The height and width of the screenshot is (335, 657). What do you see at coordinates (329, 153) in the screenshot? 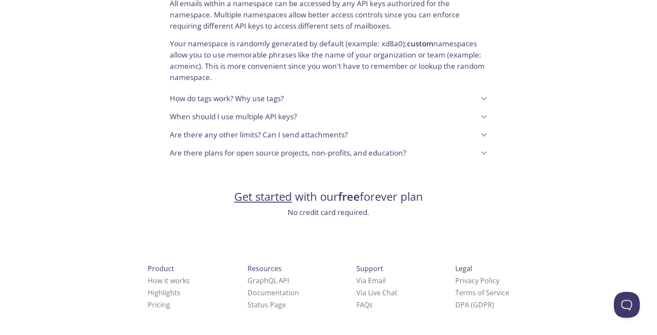
I see `div: Are there plans for open source projects, non-profits, and education?` at bounding box center [329, 153].